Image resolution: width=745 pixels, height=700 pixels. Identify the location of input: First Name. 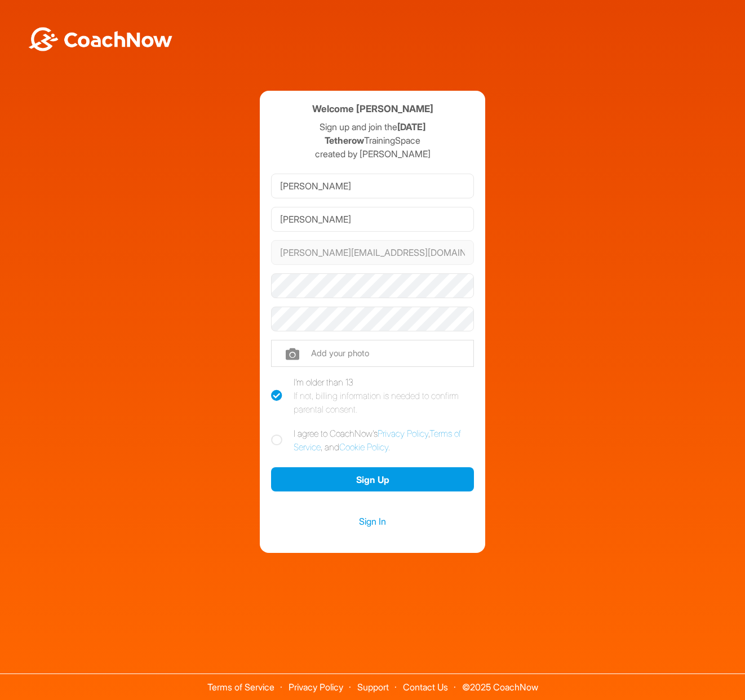
(372, 186).